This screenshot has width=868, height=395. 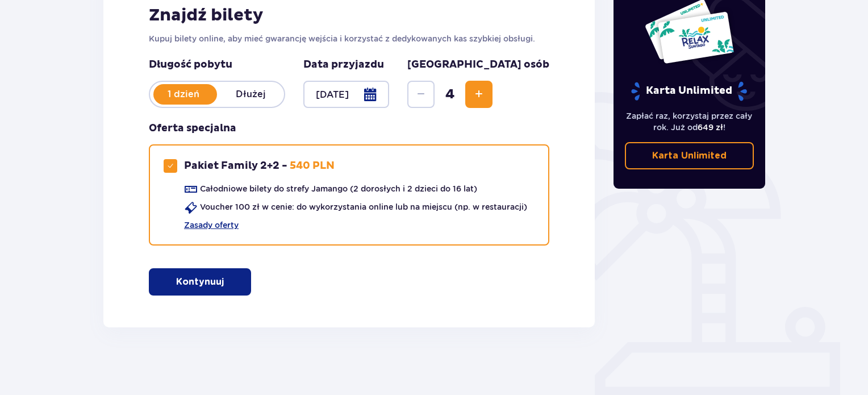 I want to click on button: Kontynuuj, so click(x=200, y=282).